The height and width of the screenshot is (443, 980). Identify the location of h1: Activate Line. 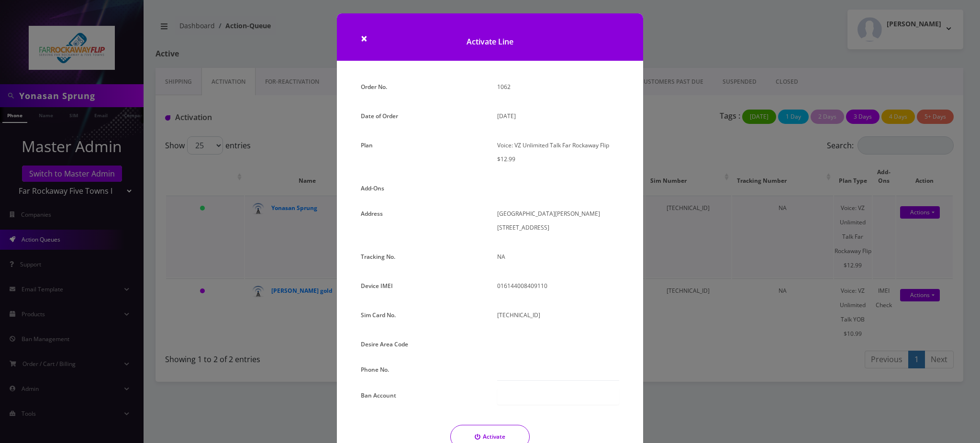
(490, 37).